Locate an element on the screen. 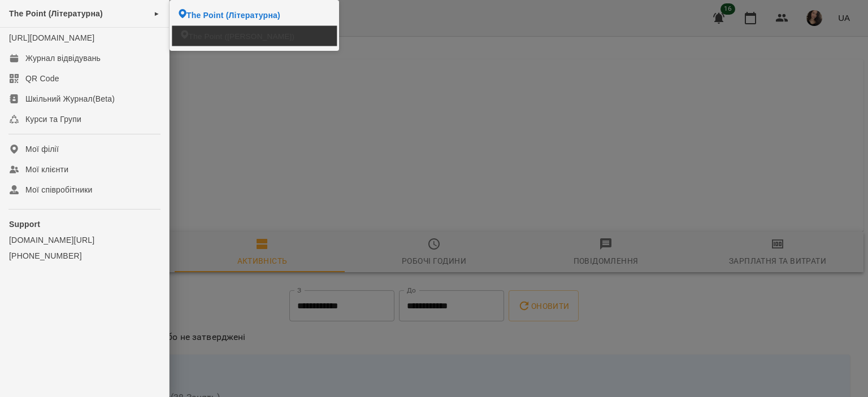 Image resolution: width=868 pixels, height=397 pixels. div: Мої філії is located at coordinates (41, 149).